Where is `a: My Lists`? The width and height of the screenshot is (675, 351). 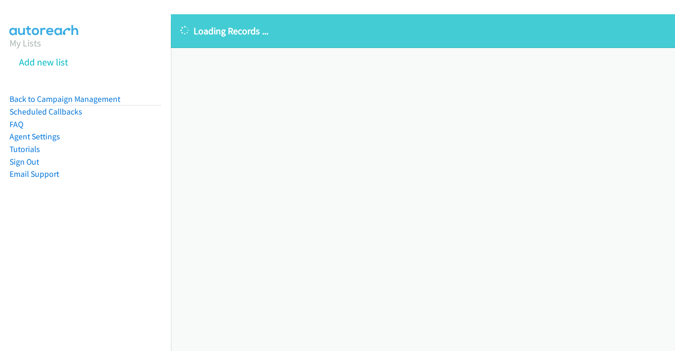
a: My Lists is located at coordinates (25, 43).